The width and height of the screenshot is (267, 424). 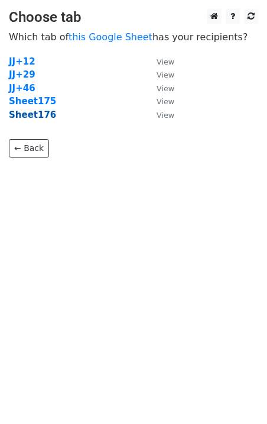 I want to click on h3: Choose tab, so click(x=134, y=17).